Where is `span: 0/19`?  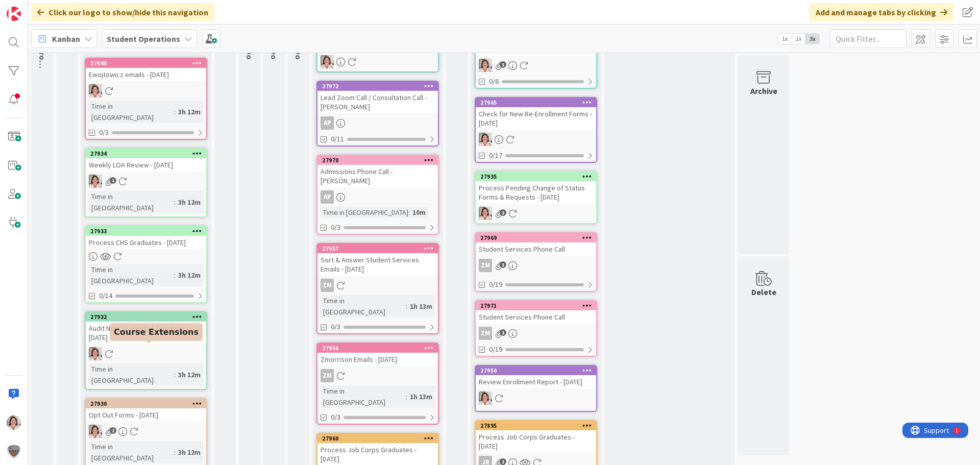 span: 0/19 is located at coordinates (496, 349).